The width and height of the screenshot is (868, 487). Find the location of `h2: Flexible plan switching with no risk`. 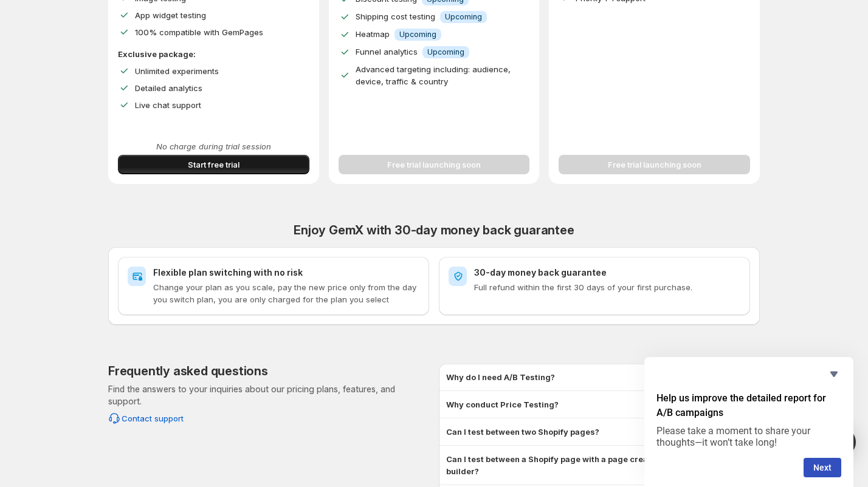

h2: Flexible plan switching with no risk is located at coordinates (286, 273).